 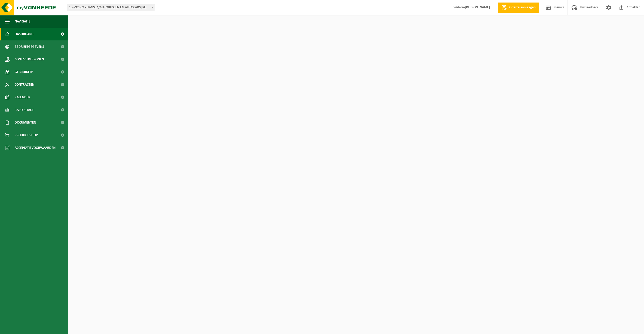 What do you see at coordinates (111, 8) in the screenshot?
I see `span: 10-792809 - HANSEA/AUTOBUSSEN EN AUTOCARS ACHIEL WEYNS EN ZONEN NV - STEKENE` at bounding box center [111, 8].